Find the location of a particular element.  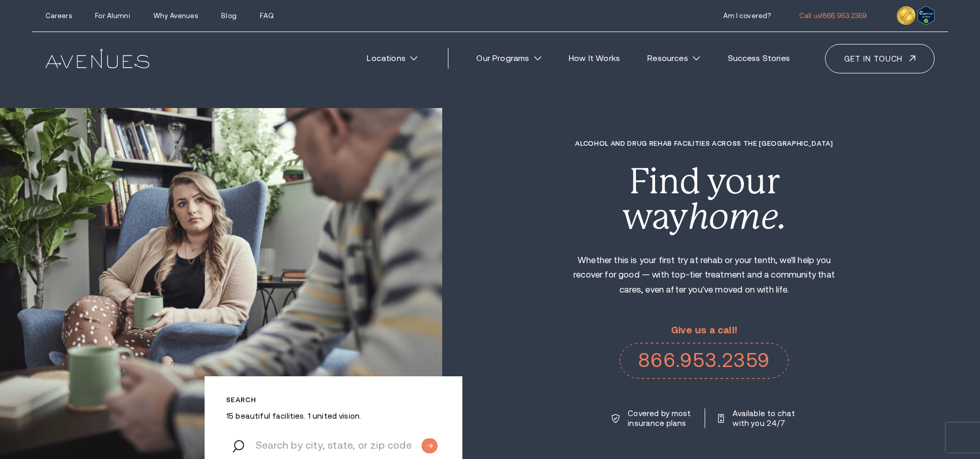

a: Success Stories is located at coordinates (758, 58).